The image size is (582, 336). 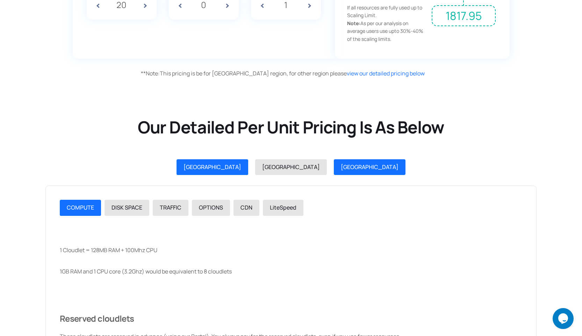 I want to click on span: COMPUTE, so click(x=80, y=208).